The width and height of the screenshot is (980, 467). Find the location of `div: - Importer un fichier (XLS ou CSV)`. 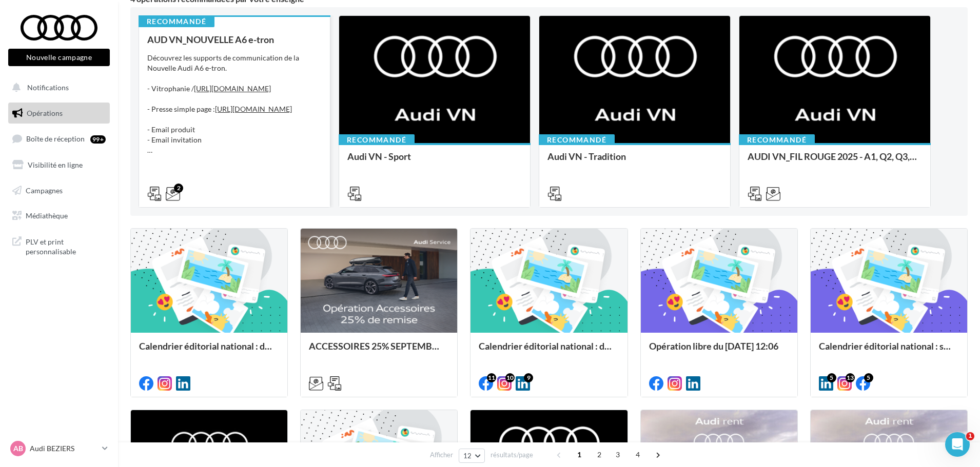

div: - Importer un fichier (XLS ou CSV) is located at coordinates (109, 331).